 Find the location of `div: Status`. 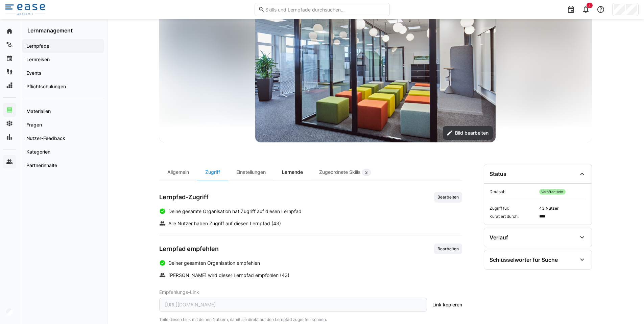

div: Status is located at coordinates (498, 174).